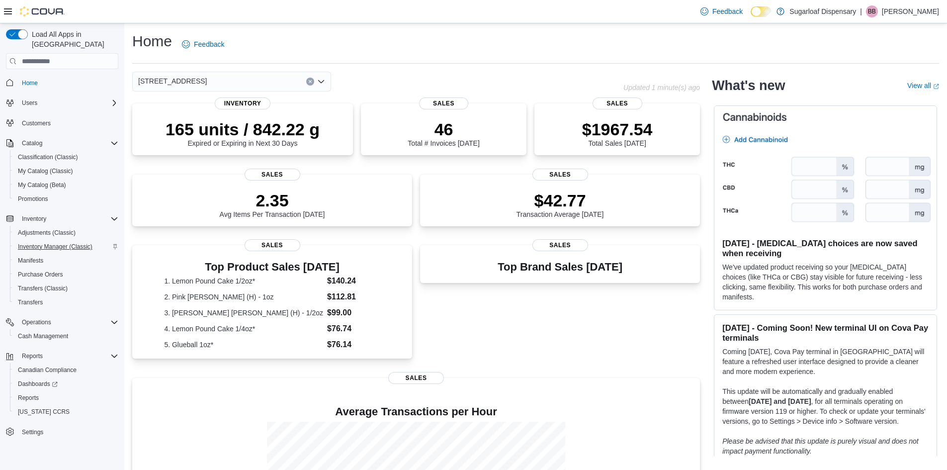 This screenshot has width=947, height=470. I want to click on dd: $140.24, so click(354, 281).